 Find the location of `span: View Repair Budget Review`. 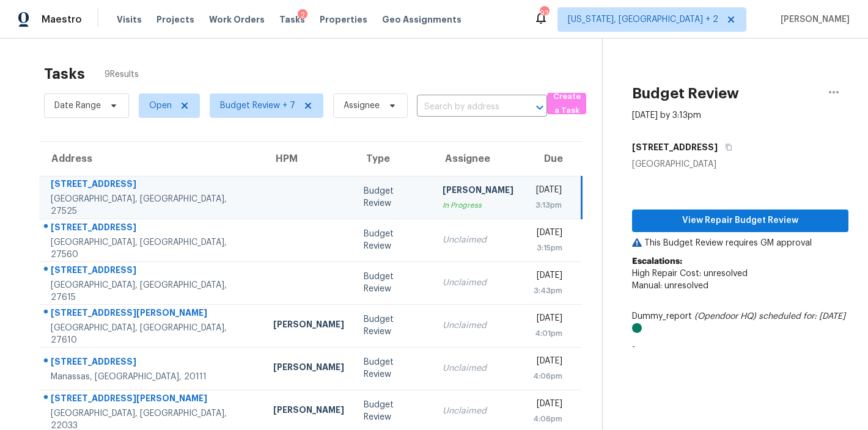

span: View Repair Budget Review is located at coordinates (740, 220).